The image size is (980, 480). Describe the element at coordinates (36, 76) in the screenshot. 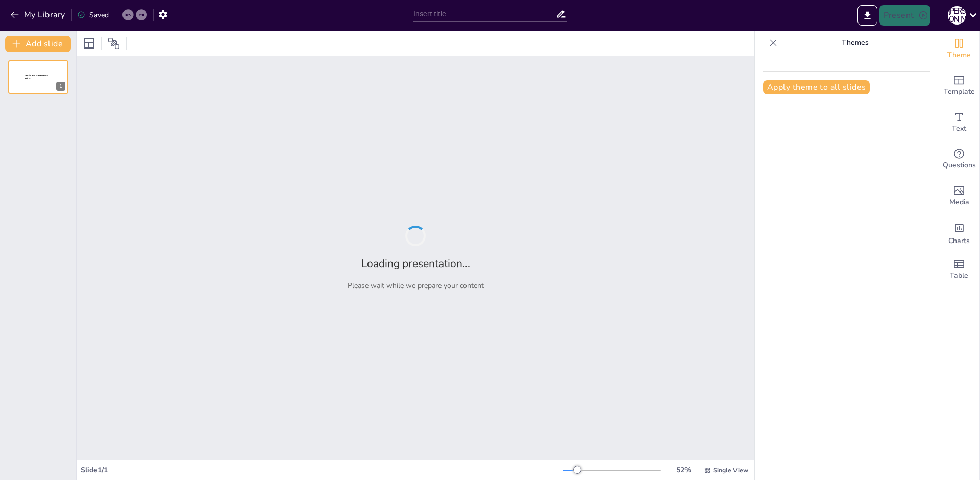

I see `span: Sendsteps presentation editor` at that location.